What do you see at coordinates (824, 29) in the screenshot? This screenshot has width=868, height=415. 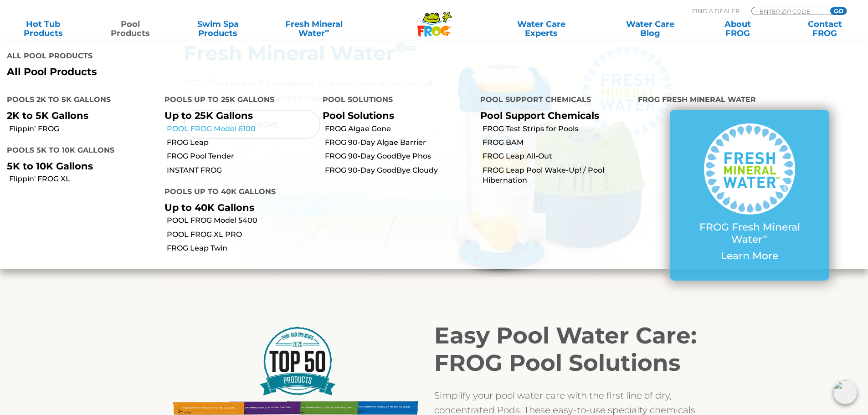 I see `a: ContactFROG` at bounding box center [824, 29].